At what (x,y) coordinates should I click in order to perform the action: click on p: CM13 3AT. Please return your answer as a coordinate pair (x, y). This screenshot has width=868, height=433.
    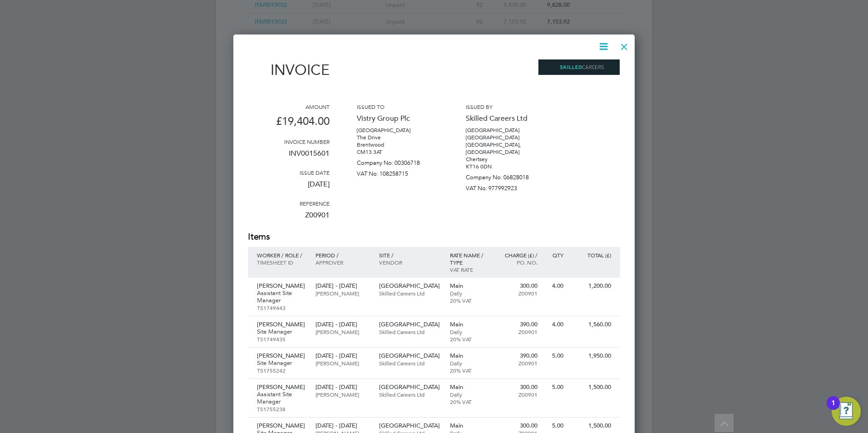
    Looking at the image, I should click on (398, 152).